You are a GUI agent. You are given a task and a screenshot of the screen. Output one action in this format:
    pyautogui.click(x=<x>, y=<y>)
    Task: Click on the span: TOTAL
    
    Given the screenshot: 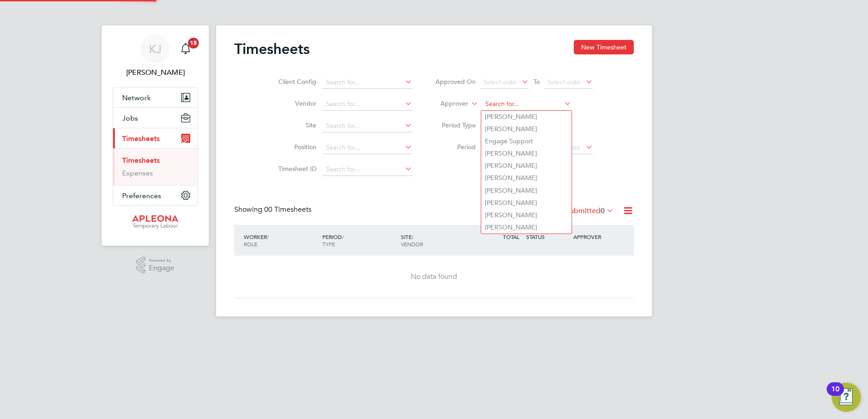 What is the action you would take?
    pyautogui.click(x=511, y=237)
    